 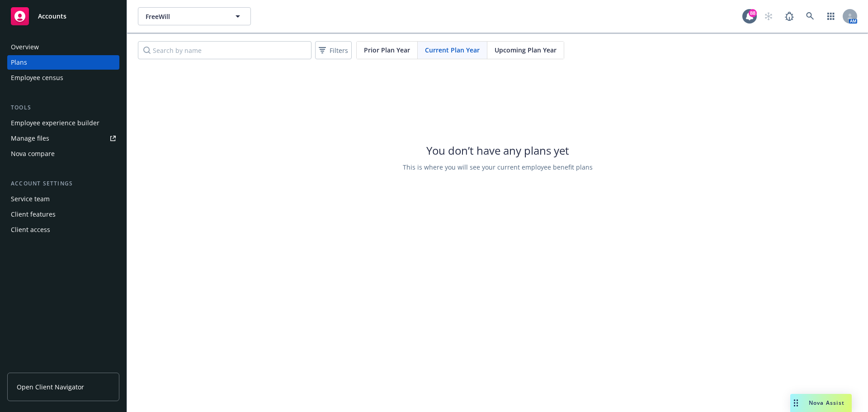 What do you see at coordinates (63, 183) in the screenshot?
I see `div: Account settings` at bounding box center [63, 183].